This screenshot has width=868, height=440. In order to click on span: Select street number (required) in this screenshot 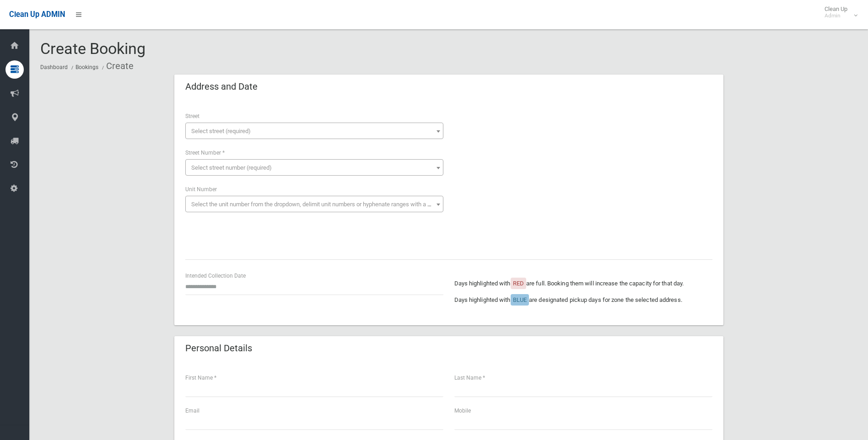, I will do `click(231, 168)`.